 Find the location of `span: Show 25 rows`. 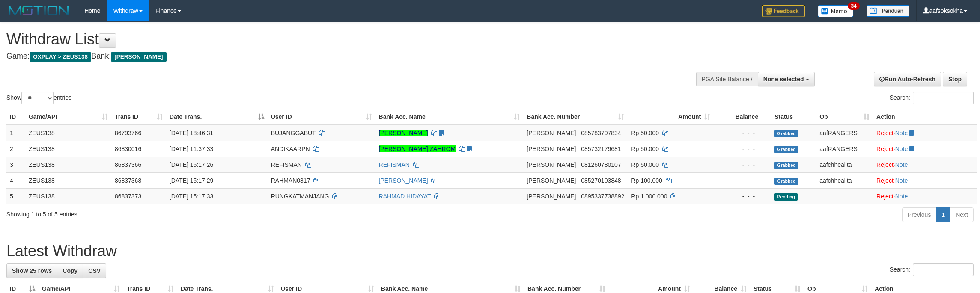

span: Show 25 rows is located at coordinates (32, 271).